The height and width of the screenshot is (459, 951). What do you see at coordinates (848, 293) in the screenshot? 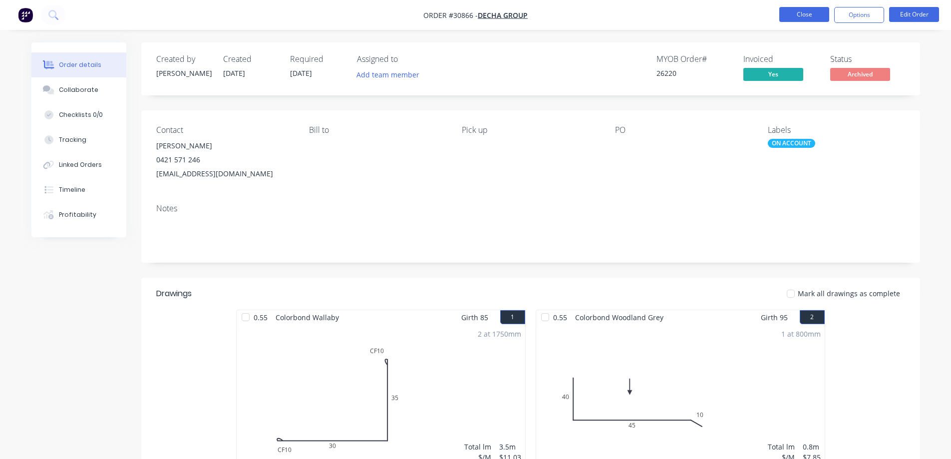
I see `span: Mark all drawings as complete` at bounding box center [848, 293].